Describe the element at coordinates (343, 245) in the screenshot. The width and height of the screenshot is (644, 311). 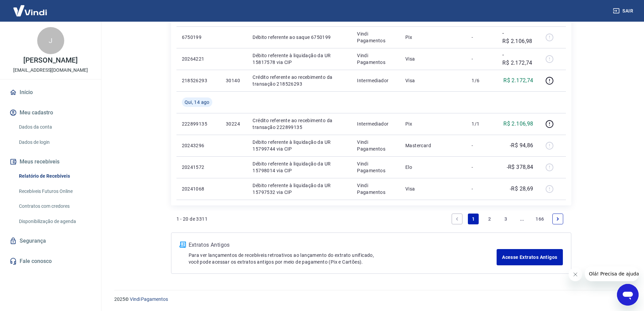
I see `p: Extratos Antigos` at that location.